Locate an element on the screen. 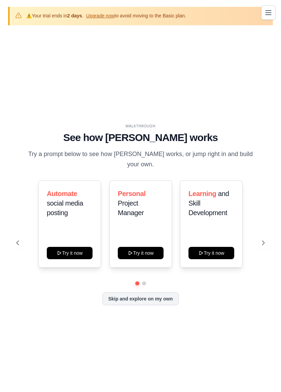  span: Personal is located at coordinates (131, 194).